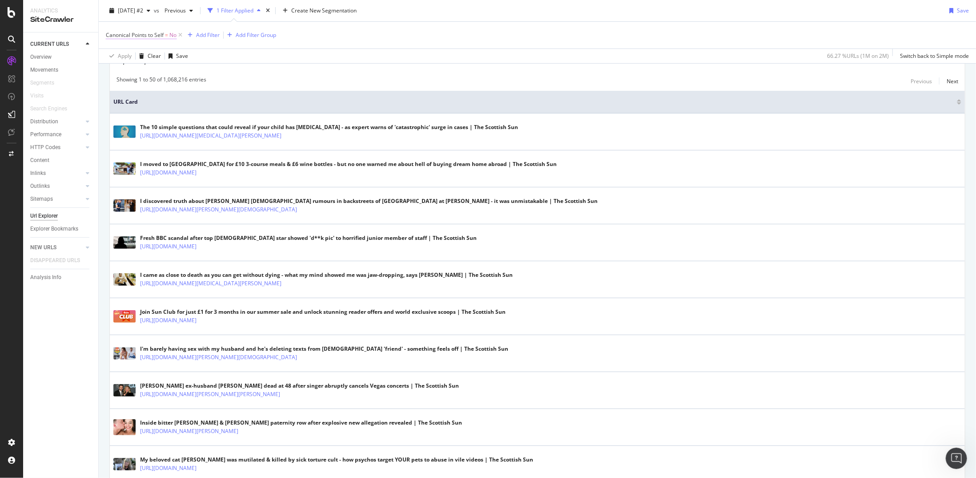 Image resolution: width=976 pixels, height=478 pixels. What do you see at coordinates (163, 145) in the screenshot?
I see `span: Thank you for your patience. We will try to get back to you as soon as possible.` at bounding box center [163, 145].